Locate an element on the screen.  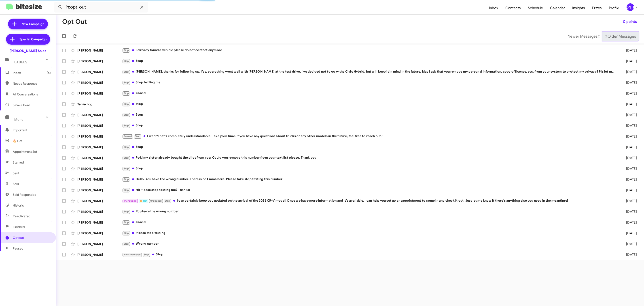
button: 0 points is located at coordinates (630, 22).